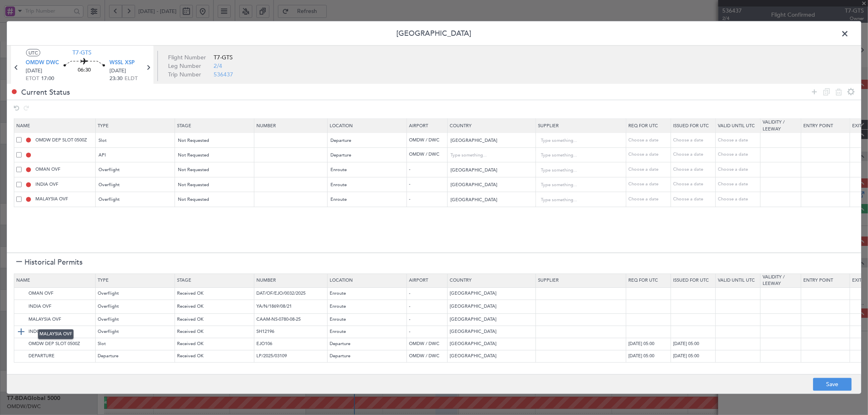  I want to click on th: Entry Point, so click(826, 281).